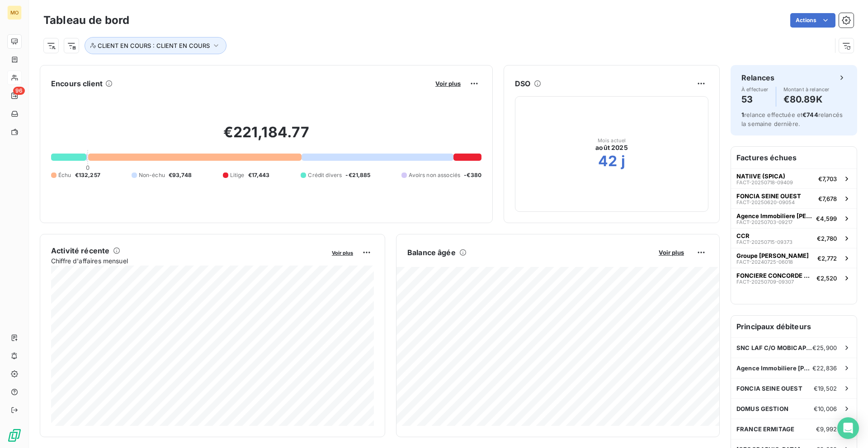 This screenshot has width=868, height=448. I want to click on span: FACT-20250718-09409, so click(765, 183).